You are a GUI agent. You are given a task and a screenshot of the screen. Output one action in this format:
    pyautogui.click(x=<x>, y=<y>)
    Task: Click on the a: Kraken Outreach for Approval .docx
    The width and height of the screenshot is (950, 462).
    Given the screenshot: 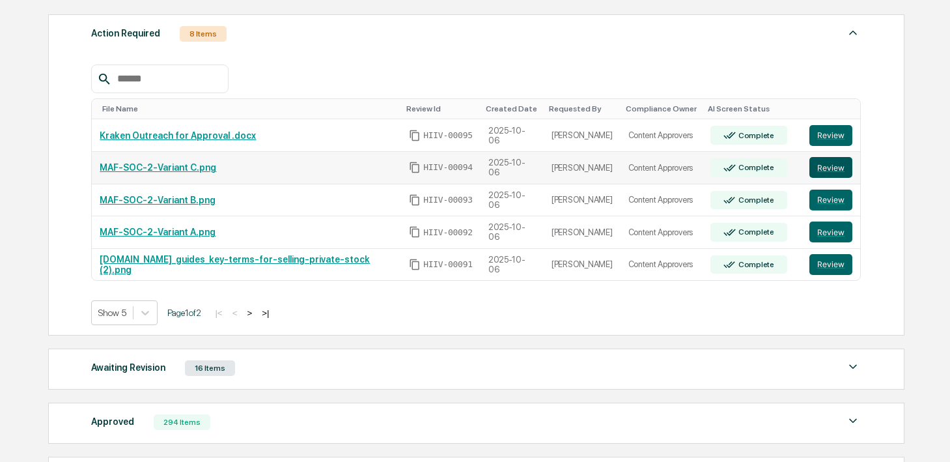 What is the action you would take?
    pyautogui.click(x=178, y=135)
    